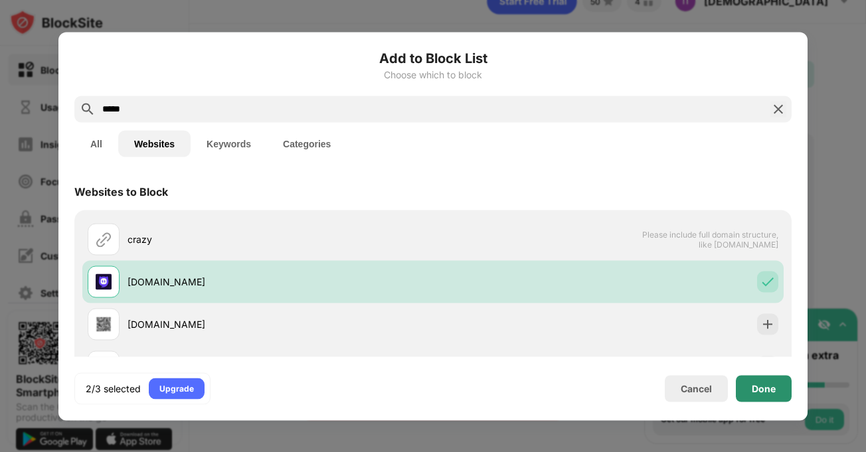  Describe the element at coordinates (433, 74) in the screenshot. I see `div: Choose which to block` at that location.